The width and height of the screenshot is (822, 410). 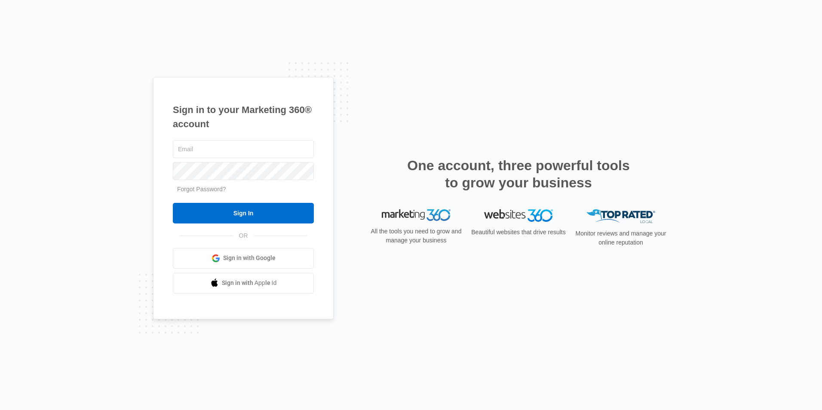 What do you see at coordinates (518, 174) in the screenshot?
I see `h2: One account, three powerful tools to grow your business` at bounding box center [518, 174].